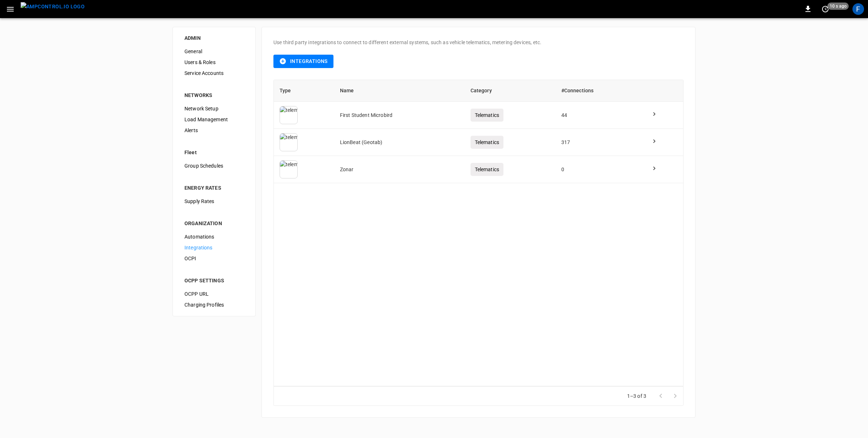 The width and height of the screenshot is (868, 438). I want to click on td: LionBeat (Geotab), so click(399, 142).